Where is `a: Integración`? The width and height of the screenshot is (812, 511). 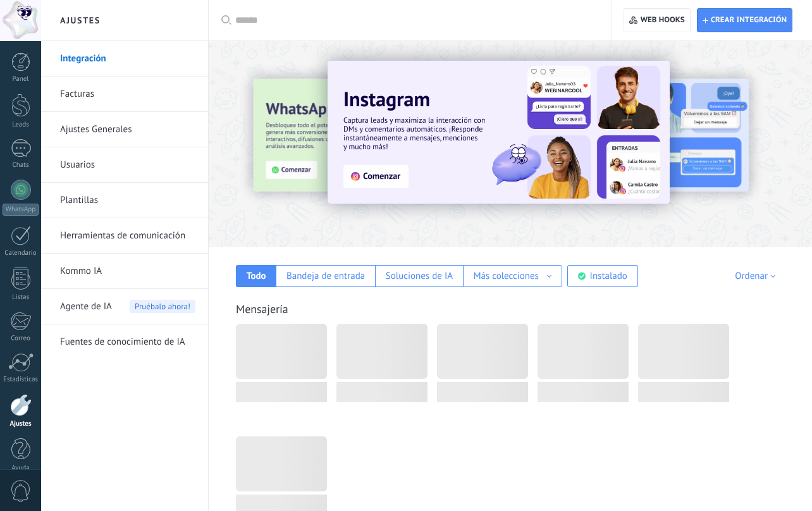
a: Integración is located at coordinates (127, 59).